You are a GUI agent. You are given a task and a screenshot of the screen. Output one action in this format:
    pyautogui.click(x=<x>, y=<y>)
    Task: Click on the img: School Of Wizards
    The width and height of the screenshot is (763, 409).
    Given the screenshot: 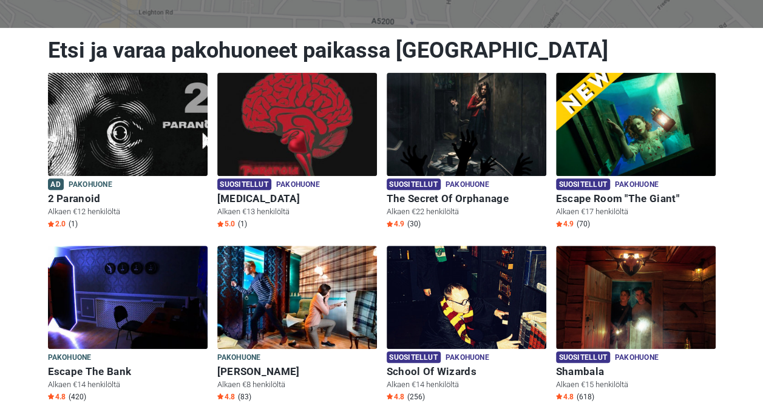 What is the action you would take?
    pyautogui.click(x=466, y=297)
    